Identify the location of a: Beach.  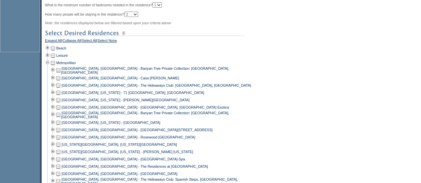
(61, 48).